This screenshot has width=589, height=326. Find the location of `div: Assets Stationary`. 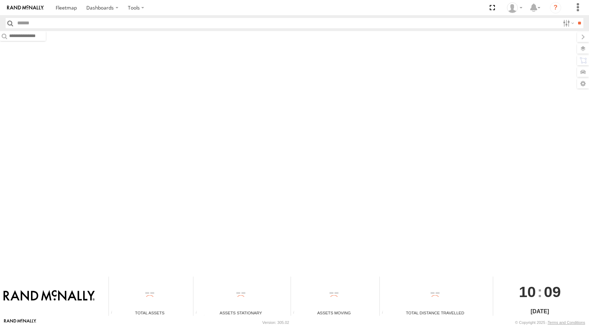

div: Assets Stationary is located at coordinates (241, 312).